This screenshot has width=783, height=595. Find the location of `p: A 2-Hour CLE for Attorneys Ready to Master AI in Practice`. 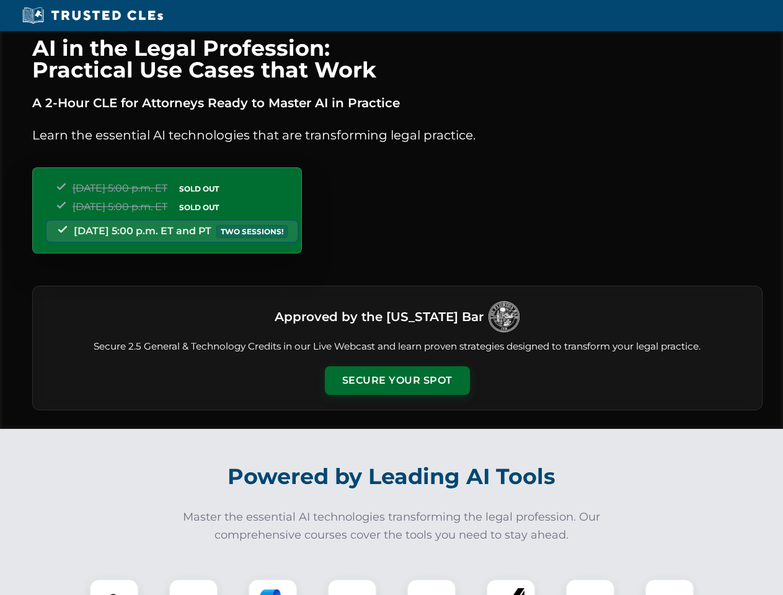

p: A 2-Hour CLE for Attorneys Ready to Master AI in Practice is located at coordinates (397, 103).